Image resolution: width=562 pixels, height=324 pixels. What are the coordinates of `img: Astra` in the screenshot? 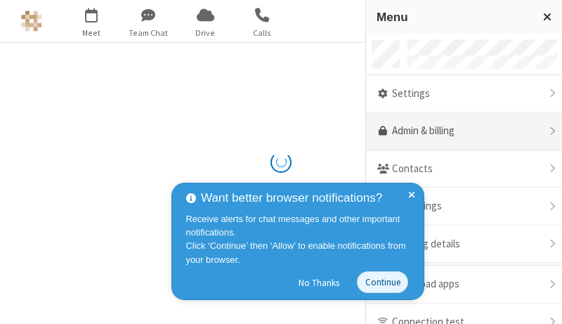 It's located at (32, 21).